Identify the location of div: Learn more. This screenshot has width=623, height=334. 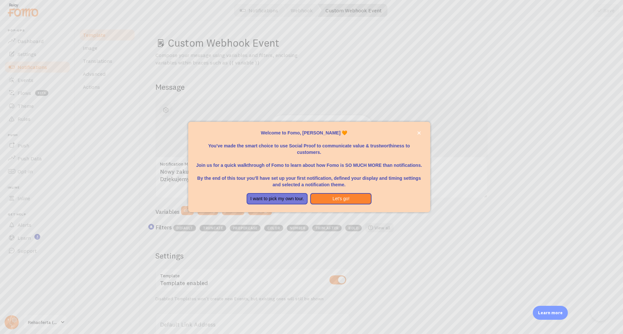
(550, 313).